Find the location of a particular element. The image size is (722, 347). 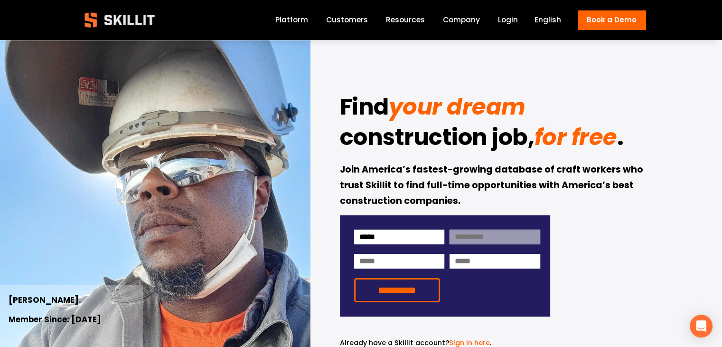

a: Customers is located at coordinates (347, 20).